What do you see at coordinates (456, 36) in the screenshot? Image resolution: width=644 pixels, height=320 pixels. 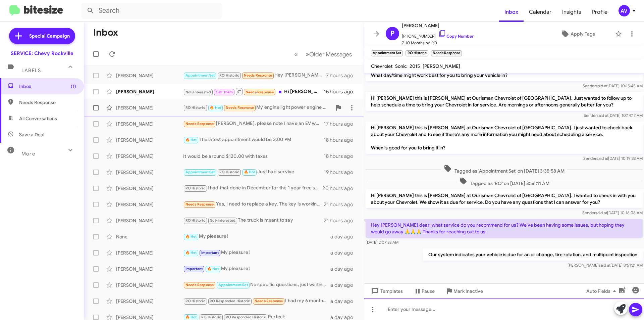 I see `a: Copy Number` at bounding box center [456, 36].